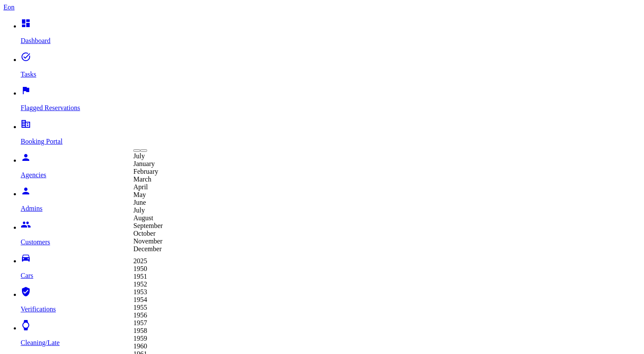 The width and height of the screenshot is (644, 354). Describe the element at coordinates (331, 268) in the screenshot. I see `a: drive_eta Cars` at that location.